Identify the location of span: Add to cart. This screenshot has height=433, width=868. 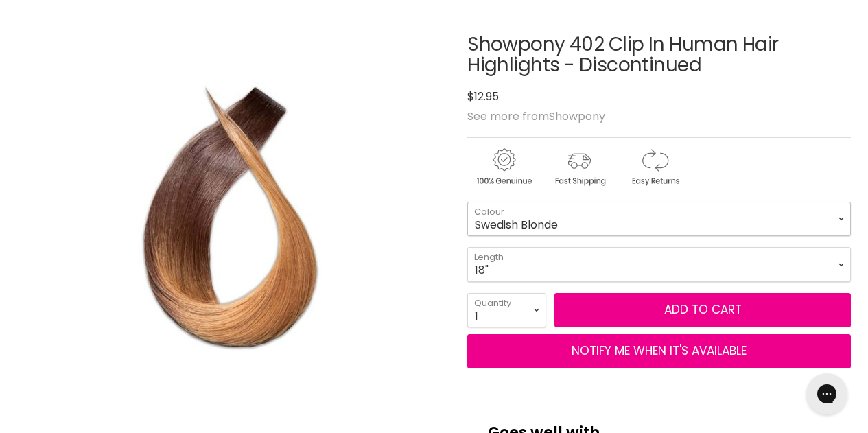
(703, 309).